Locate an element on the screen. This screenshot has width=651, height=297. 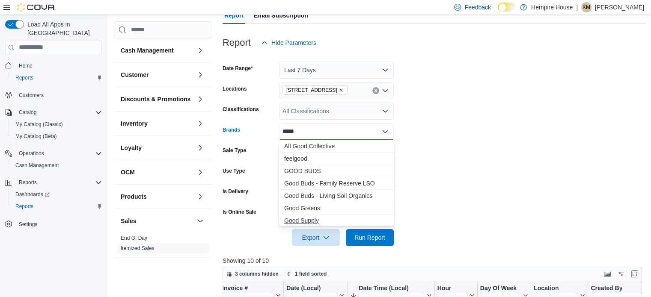
h3: Cash Management is located at coordinates (147, 50).